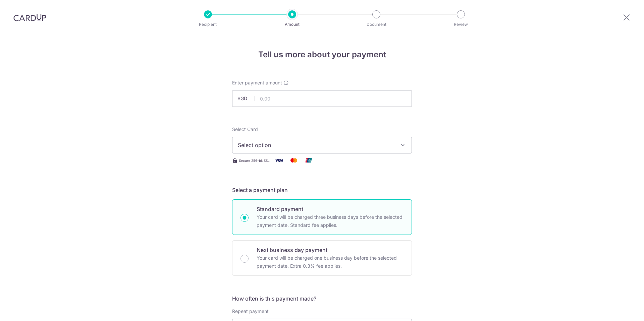 This screenshot has height=321, width=644. I want to click on span: SGD, so click(246, 99).